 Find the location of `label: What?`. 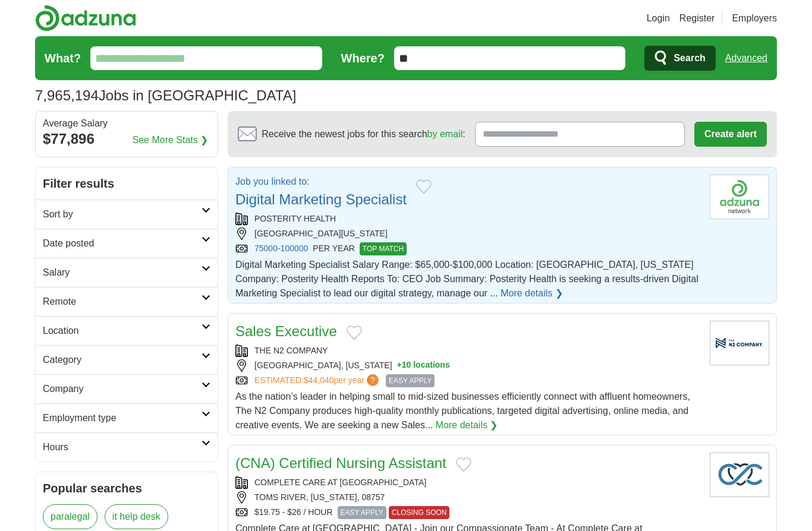

label: What? is located at coordinates (62, 58).